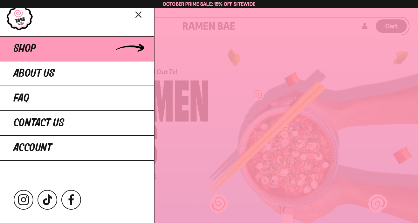 This screenshot has width=418, height=223. Describe the element at coordinates (139, 14) in the screenshot. I see `button: Close menu` at that location.